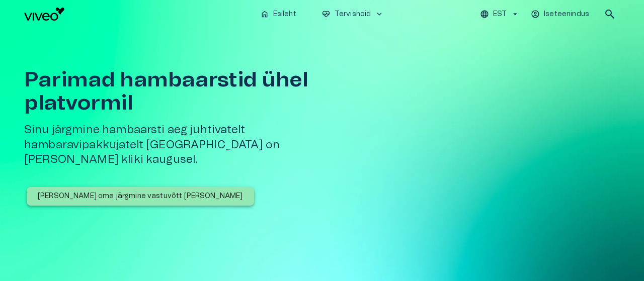 This screenshot has height=281, width=644. Describe the element at coordinates (352, 14) in the screenshot. I see `p: Tervishoid` at that location.